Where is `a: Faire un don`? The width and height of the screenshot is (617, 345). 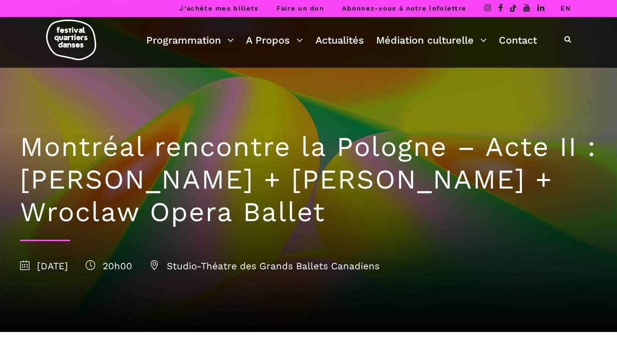 a: Faire un don is located at coordinates (300, 8).